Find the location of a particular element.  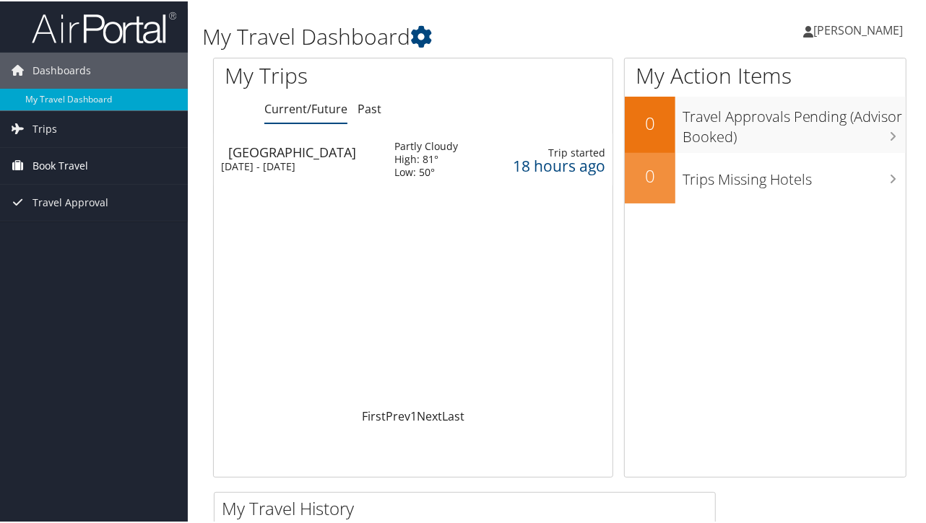

h2: My Travel History is located at coordinates (468, 508).